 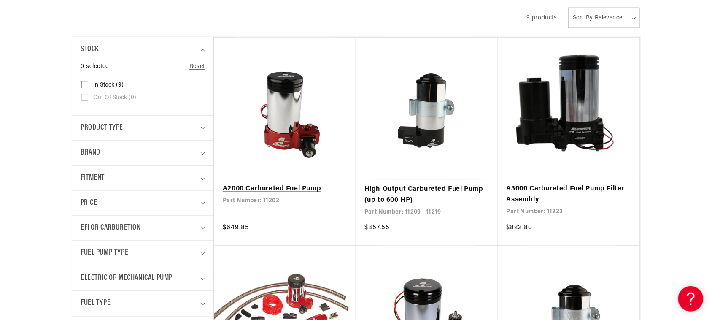 What do you see at coordinates (143, 253) in the screenshot?
I see `summary: Fuel Pump Type (0 selected)` at bounding box center [143, 253].